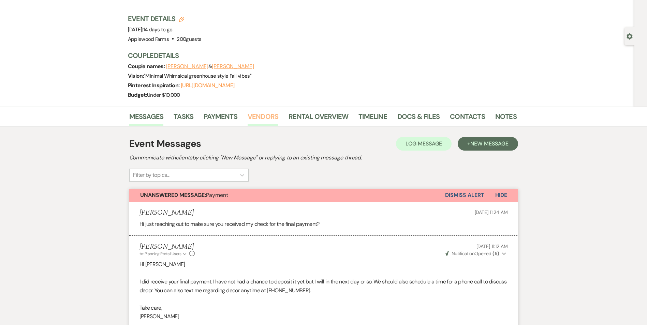 This screenshot has height=325, width=647. Describe the element at coordinates (154, 85) in the screenshot. I see `span: Pinterest Inspiration:` at that location.